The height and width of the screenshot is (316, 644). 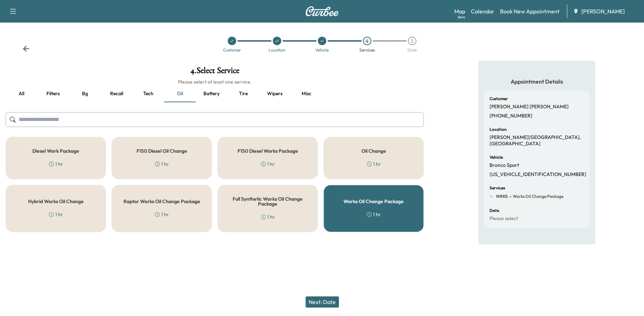 I want to click on button: Bg, so click(x=85, y=94).